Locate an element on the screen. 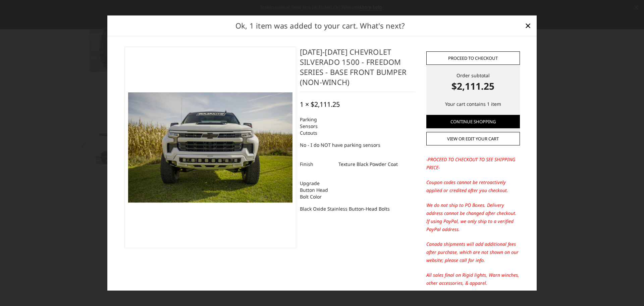  dt: Upgrade Button Head Bolt Color is located at coordinates (316, 190).